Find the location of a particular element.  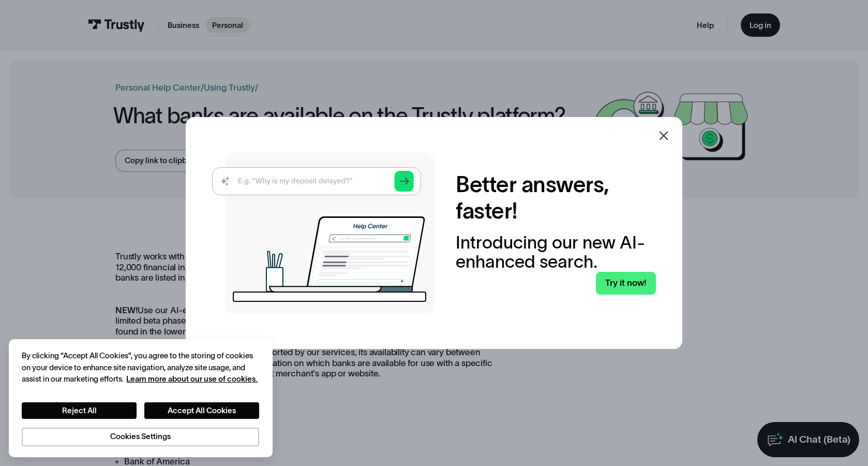

div: Privacy is located at coordinates (140, 398).